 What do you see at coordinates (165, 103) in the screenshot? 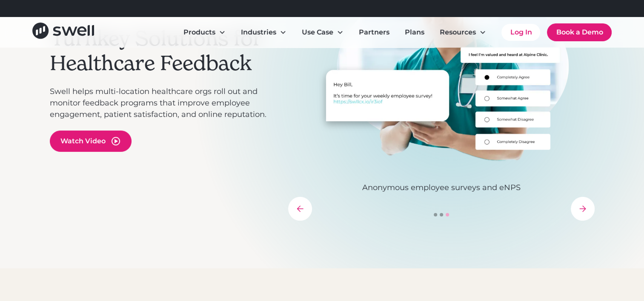
I see `p: Swell helps multi-location healthcare orgs roll out and monitor feedback programs that improve em...` at bounding box center [165, 103].